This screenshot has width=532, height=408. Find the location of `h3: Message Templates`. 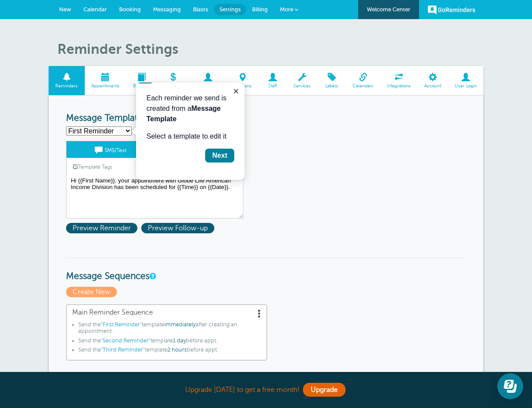

h3: Message Templates is located at coordinates (266, 118).